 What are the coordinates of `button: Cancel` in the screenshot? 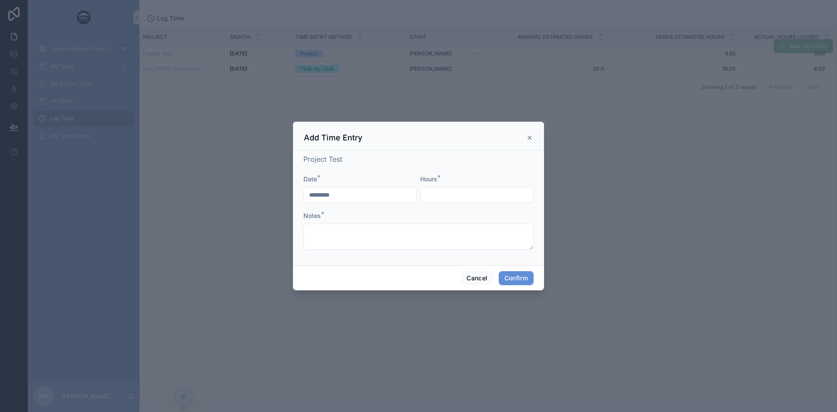 It's located at (477, 278).